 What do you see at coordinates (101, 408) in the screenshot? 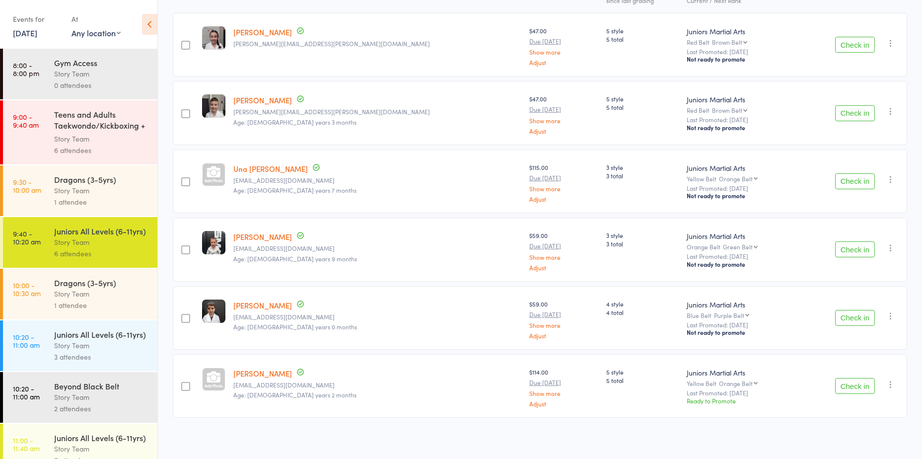
I see `div: 2 attendees` at bounding box center [101, 408].